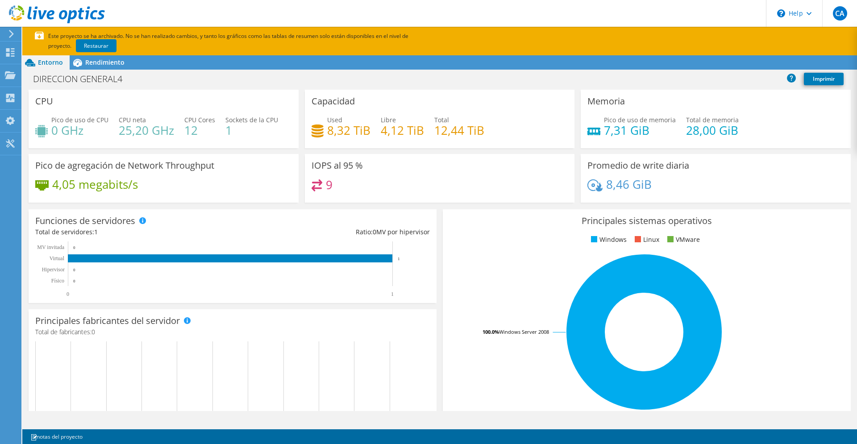  I want to click on svg: \n, so click(781, 13).